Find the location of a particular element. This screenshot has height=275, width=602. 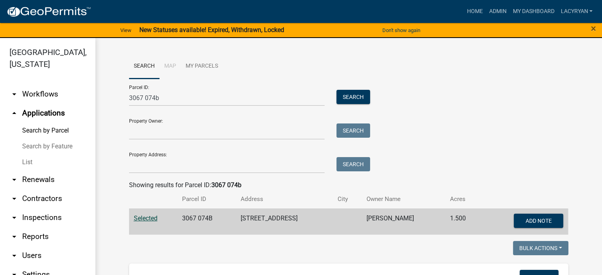

a: My Dashboard is located at coordinates (533, 11).